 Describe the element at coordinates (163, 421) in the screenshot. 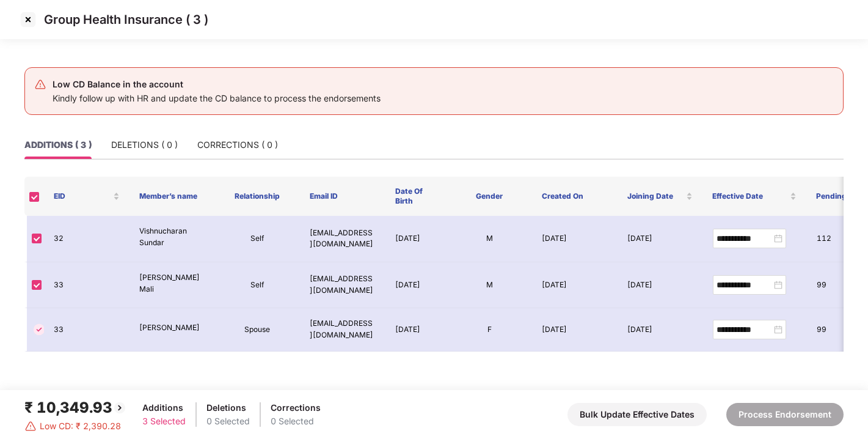

I see `div: 3 Selected` at that location.